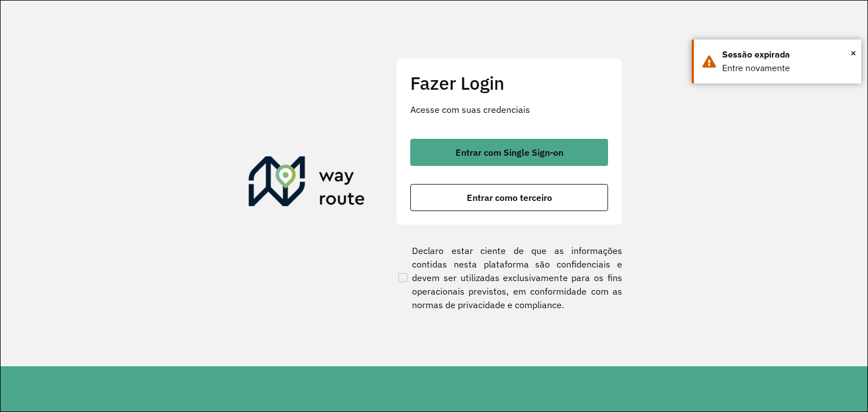 The height and width of the screenshot is (412, 868). Describe the element at coordinates (787, 69) in the screenshot. I see `div: Entre novamente` at that location.